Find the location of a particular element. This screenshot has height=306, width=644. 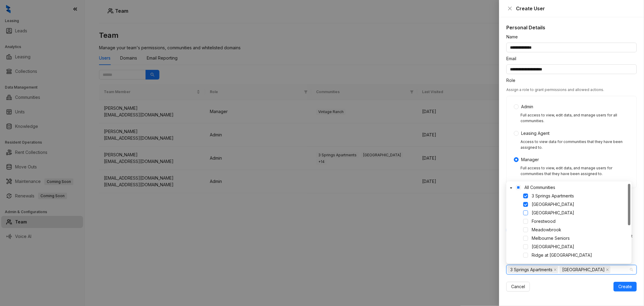

span: Admin is located at coordinates (527, 107).